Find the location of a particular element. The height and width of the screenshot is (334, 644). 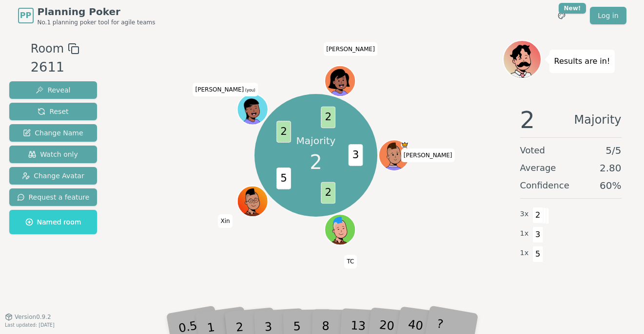

div: New! is located at coordinates (573, 8).